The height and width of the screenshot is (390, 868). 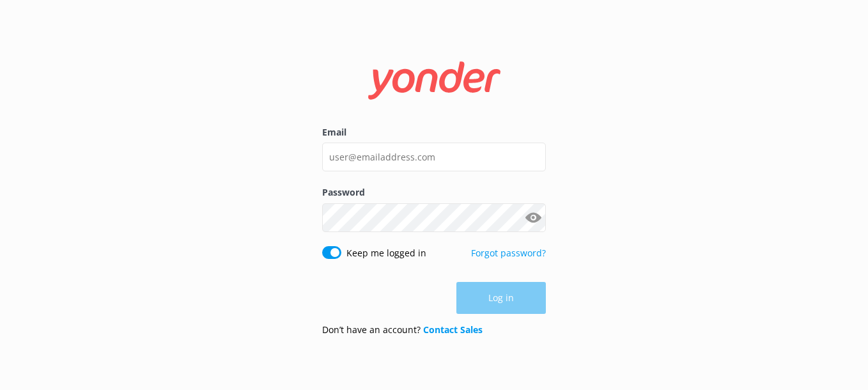 I want to click on label: Keep me logged in, so click(x=386, y=254).